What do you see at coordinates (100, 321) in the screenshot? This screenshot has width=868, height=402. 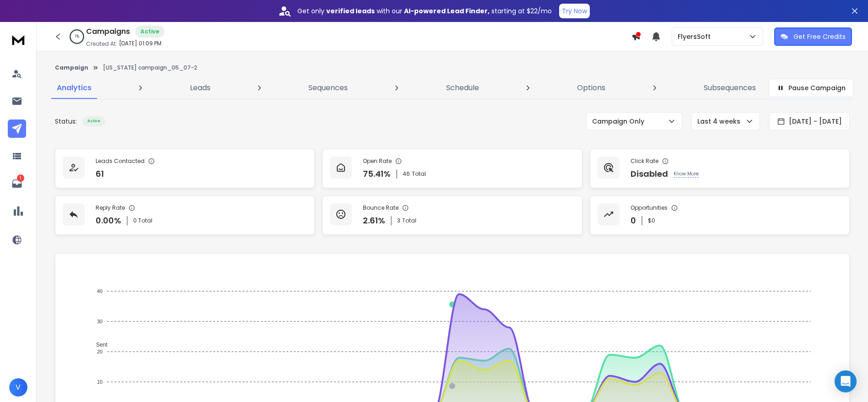 I see `tspan: 30` at bounding box center [100, 321].